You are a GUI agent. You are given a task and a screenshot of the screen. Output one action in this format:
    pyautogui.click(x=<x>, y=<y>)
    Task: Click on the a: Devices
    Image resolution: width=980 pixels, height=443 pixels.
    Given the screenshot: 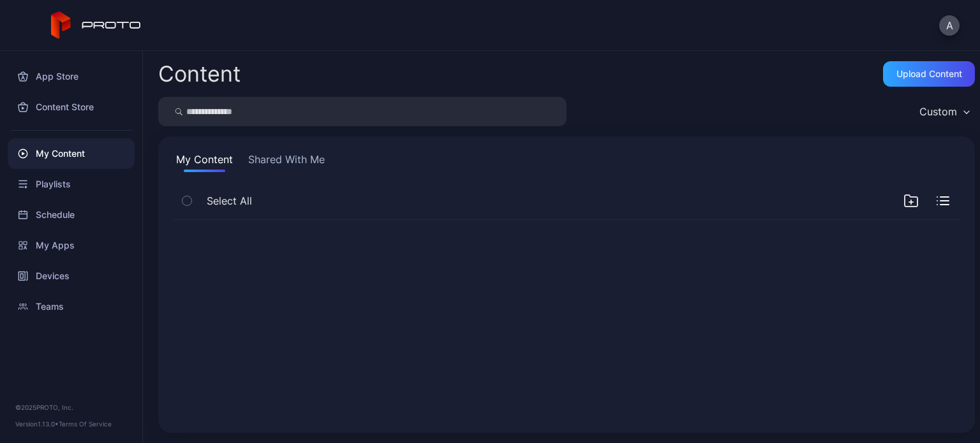 What is the action you would take?
    pyautogui.click(x=71, y=276)
    